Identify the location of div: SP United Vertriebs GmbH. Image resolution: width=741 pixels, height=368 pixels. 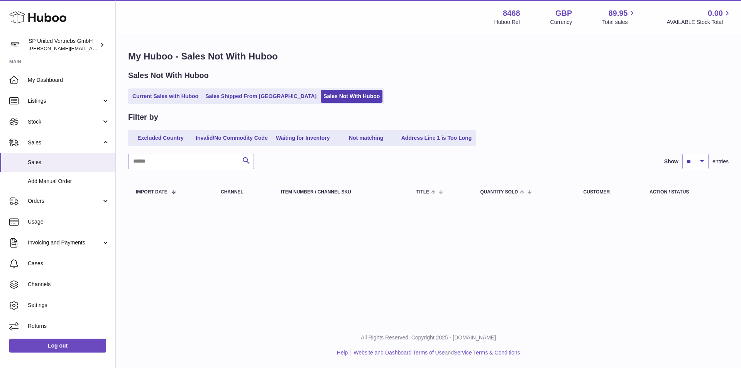
(63, 45).